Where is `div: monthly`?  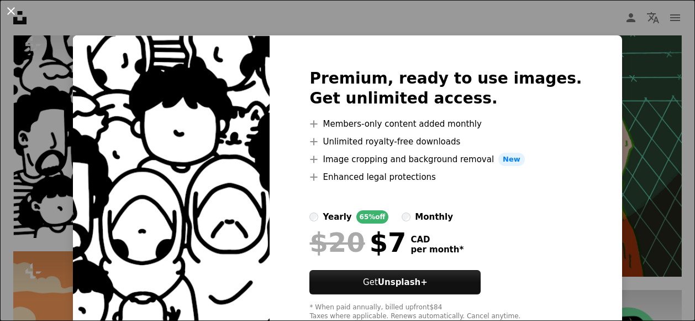 div: monthly is located at coordinates (434, 217).